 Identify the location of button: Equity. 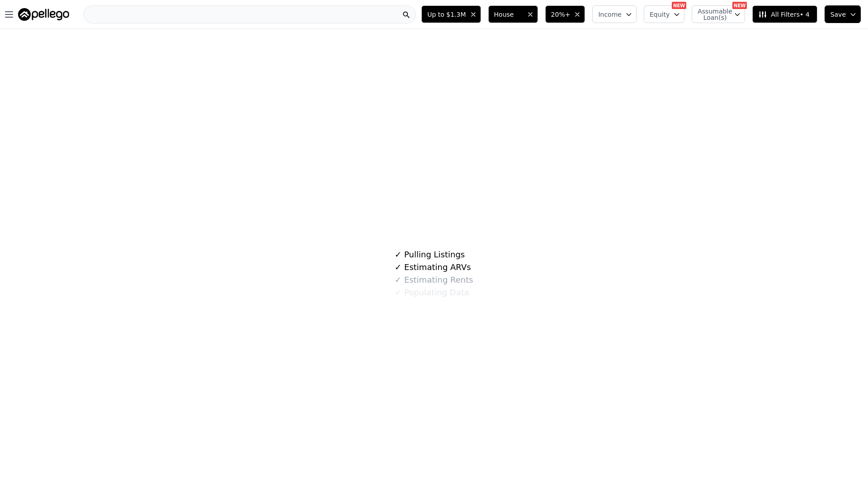
(664, 14).